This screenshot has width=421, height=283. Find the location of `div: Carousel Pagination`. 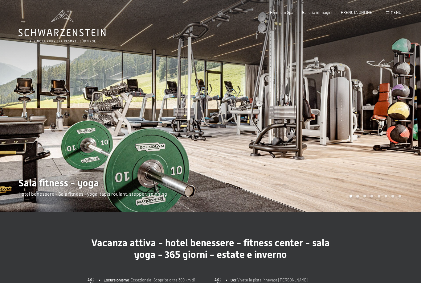

div: Carousel Pagination is located at coordinates (375, 196).